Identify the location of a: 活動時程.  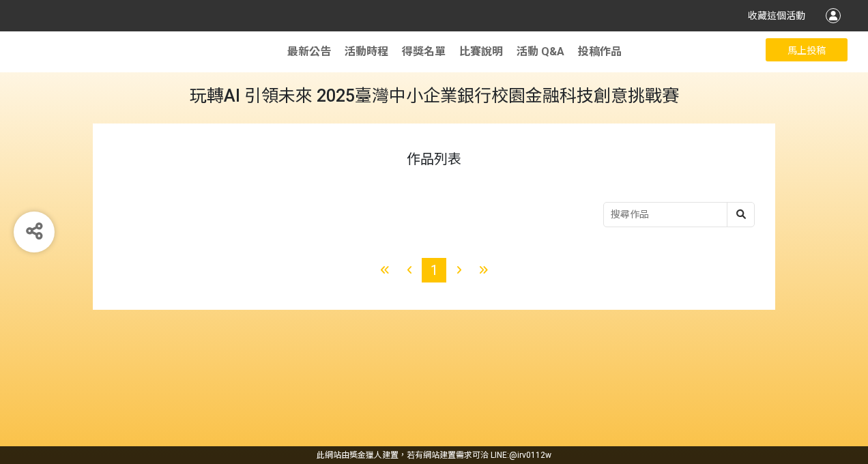
(367, 51).